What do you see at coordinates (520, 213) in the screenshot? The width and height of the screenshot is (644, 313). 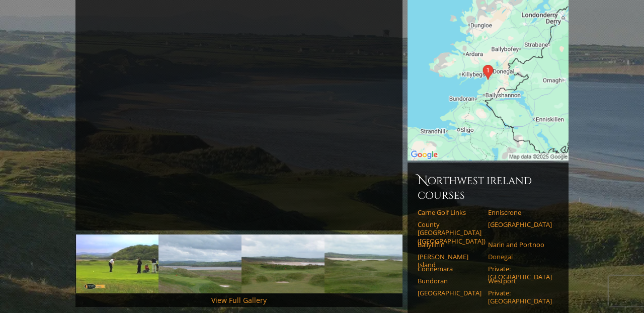 I see `a: Enniscrone` at bounding box center [520, 213].